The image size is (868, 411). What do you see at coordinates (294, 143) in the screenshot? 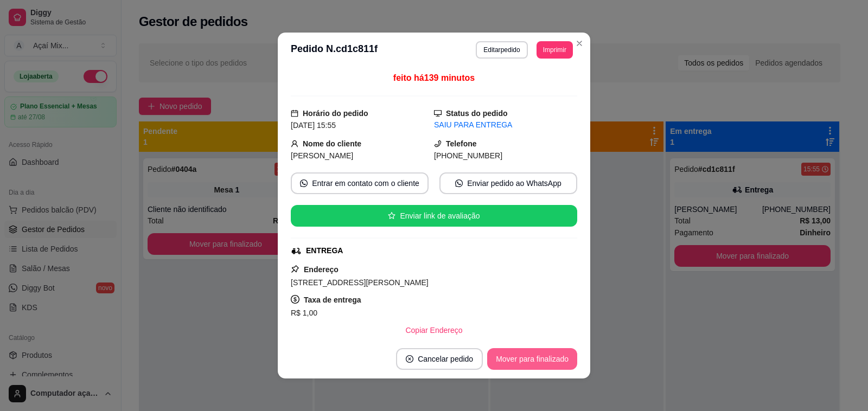
I see `span: user` at bounding box center [294, 143].